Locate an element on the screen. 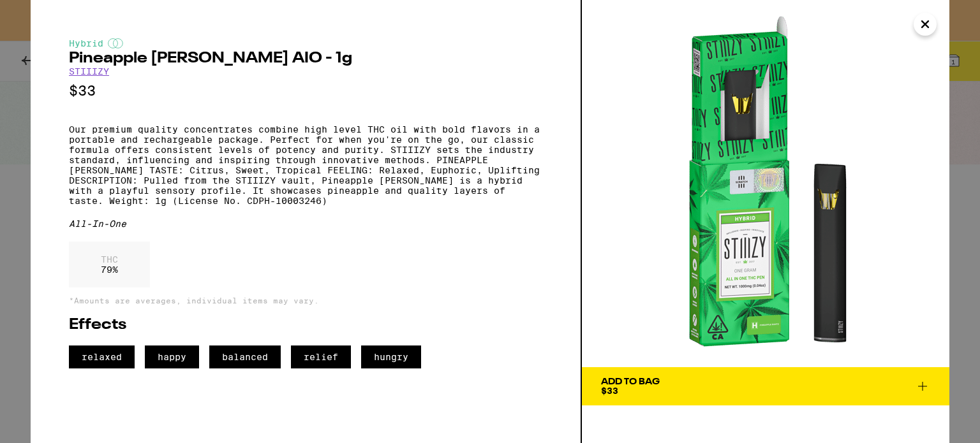  span: relaxed is located at coordinates (102, 357).